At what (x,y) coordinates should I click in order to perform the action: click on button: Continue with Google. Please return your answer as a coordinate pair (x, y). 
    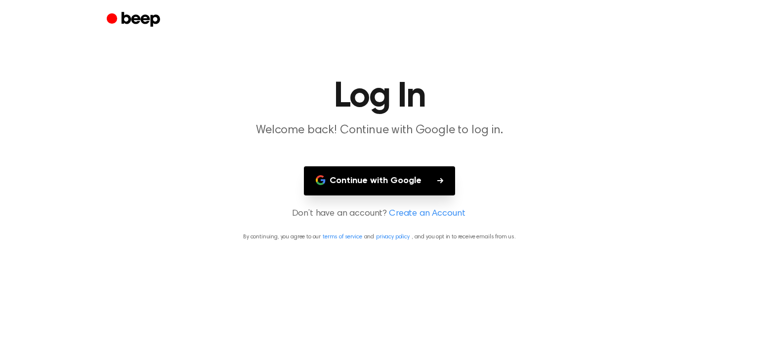
    Looking at the image, I should click on (380, 181).